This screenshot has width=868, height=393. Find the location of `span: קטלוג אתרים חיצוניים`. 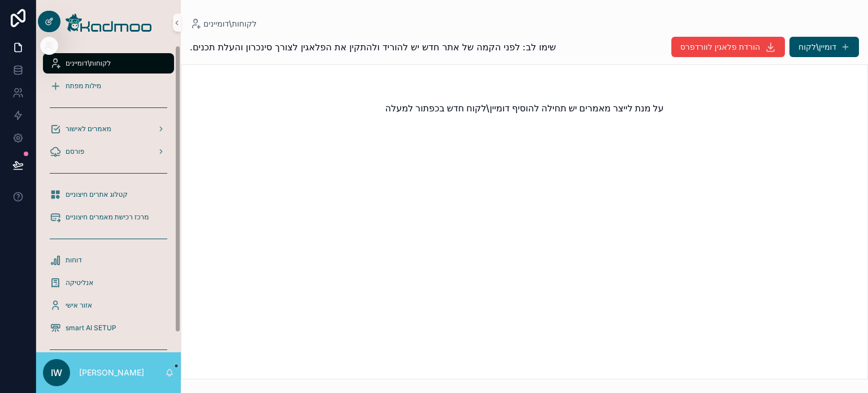

span: קטלוג אתרים חיצוניים is located at coordinates (97, 195).